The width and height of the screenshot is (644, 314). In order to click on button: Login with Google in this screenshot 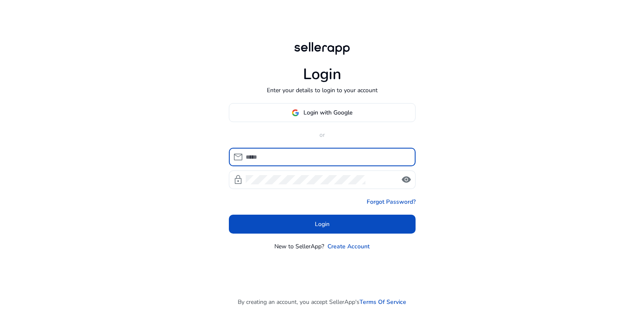, I will do `click(322, 112)`.